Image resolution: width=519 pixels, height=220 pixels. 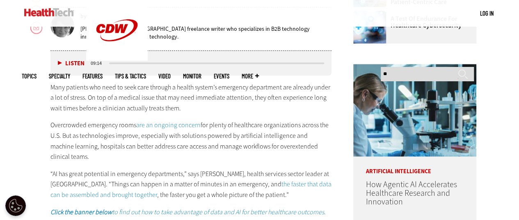 What do you see at coordinates (415, 110) in the screenshot?
I see `a: scientist looks through microscope in lab` at bounding box center [415, 110].